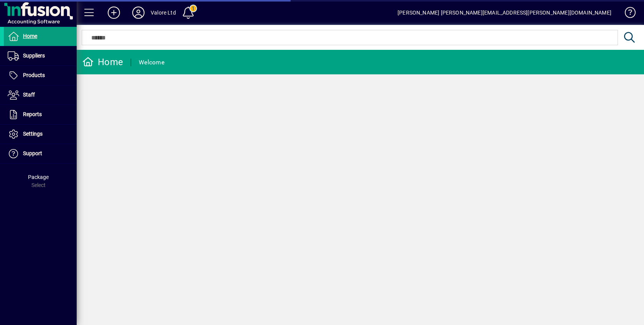 The height and width of the screenshot is (325, 644). Describe the element at coordinates (29, 95) in the screenshot. I see `span: Staff` at that location.